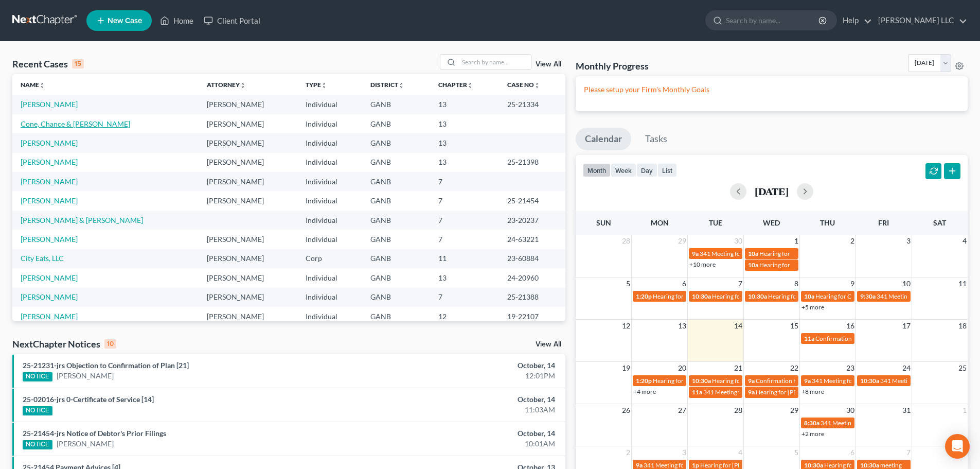  I want to click on span: 9a, so click(639, 464).